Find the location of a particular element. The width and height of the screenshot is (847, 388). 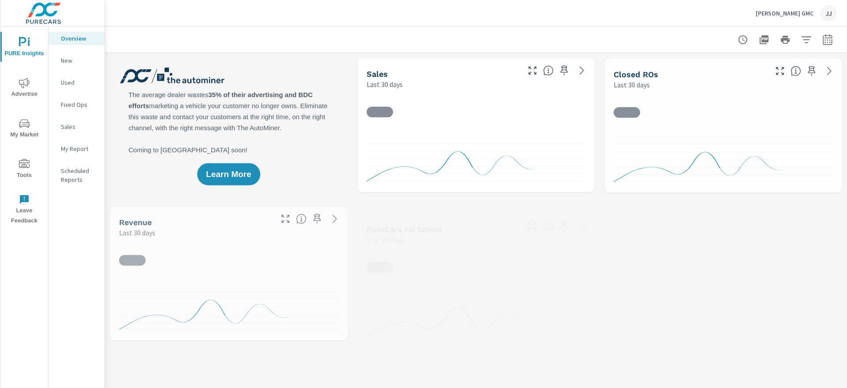

h5: Sales is located at coordinates (377, 74).